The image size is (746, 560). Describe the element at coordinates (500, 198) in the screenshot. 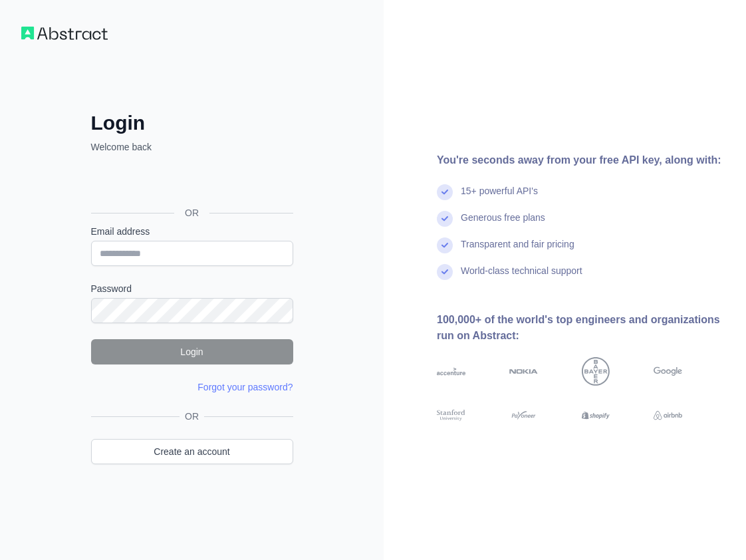

I see `div: 15+ powerful API's` at that location.